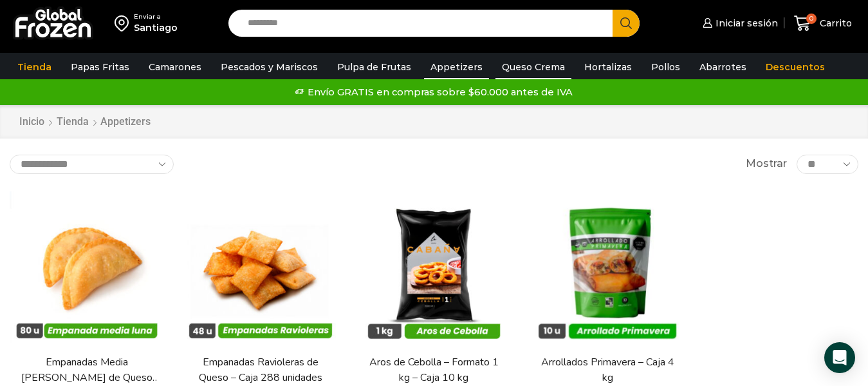 The width and height of the screenshot is (868, 386). Describe the element at coordinates (31, 122) in the screenshot. I see `a: Inicio` at that location.